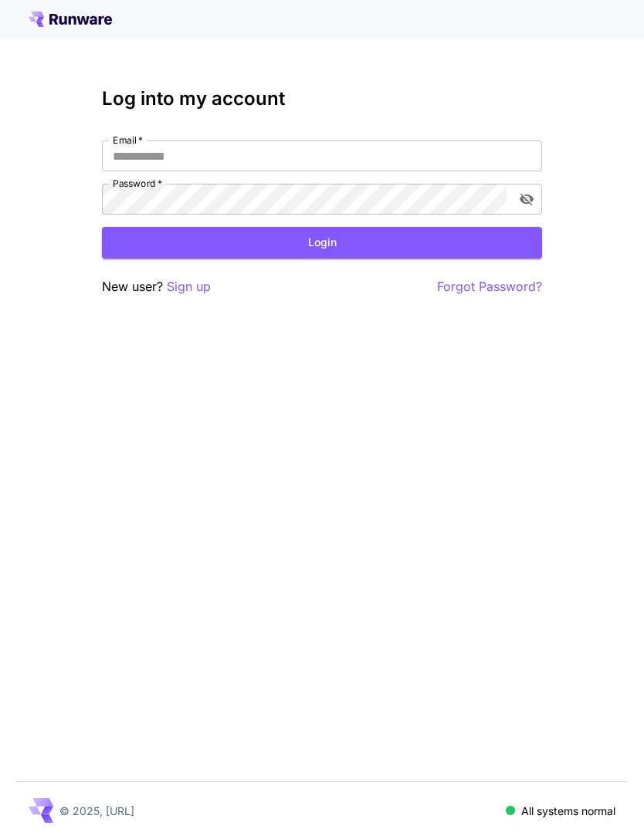 Image resolution: width=644 pixels, height=839 pixels. I want to click on button: Forgot Password?, so click(490, 286).